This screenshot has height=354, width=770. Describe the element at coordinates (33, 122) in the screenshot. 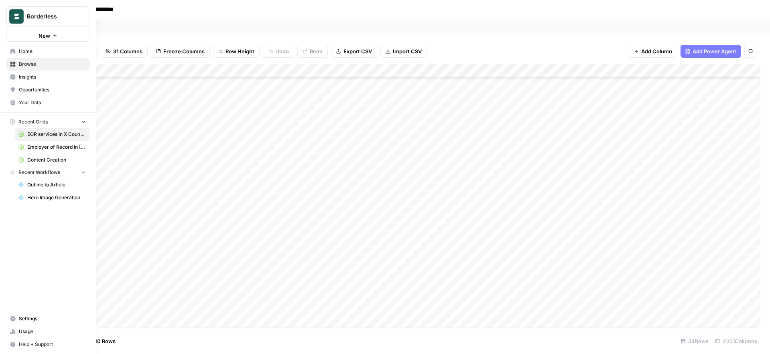

I see `span: Recent Grids` at that location.